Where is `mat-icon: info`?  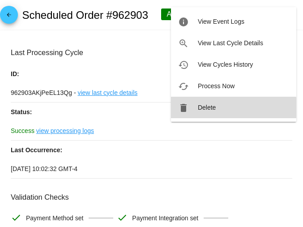 mat-icon: info is located at coordinates (183, 22).